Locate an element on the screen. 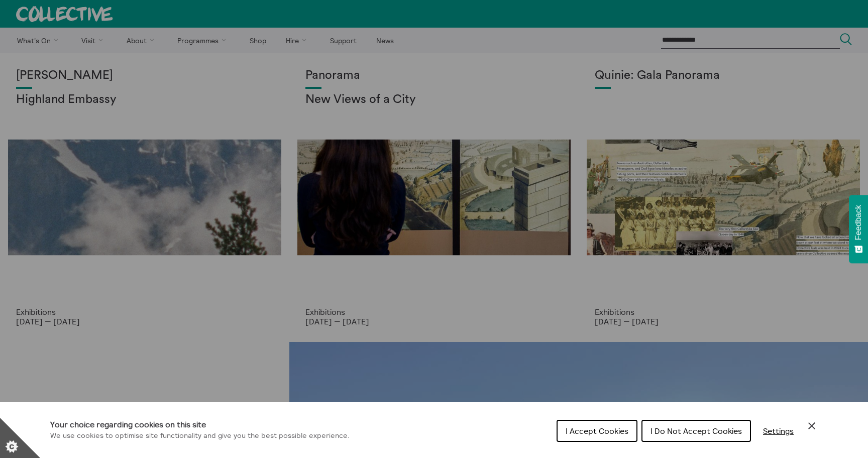 This screenshot has height=458, width=868. span: Settings is located at coordinates (778, 431).